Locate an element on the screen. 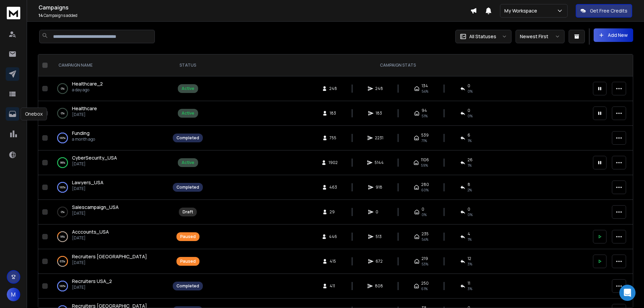  p: a day ago is located at coordinates (87, 90).